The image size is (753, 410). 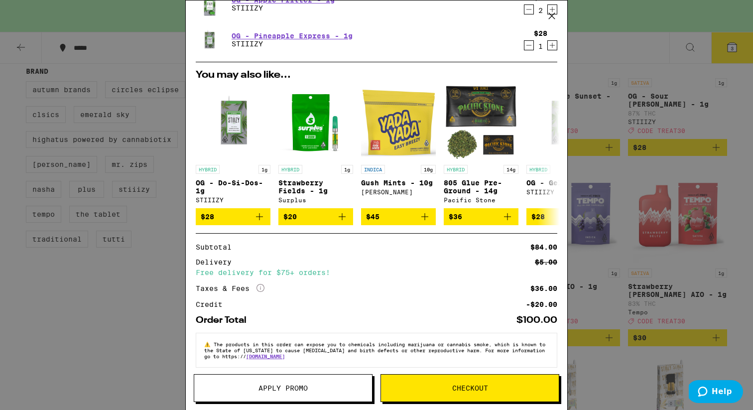 I want to click on img: STIIIZY - OG - Do-Si-Dos- 1g, so click(x=233, y=123).